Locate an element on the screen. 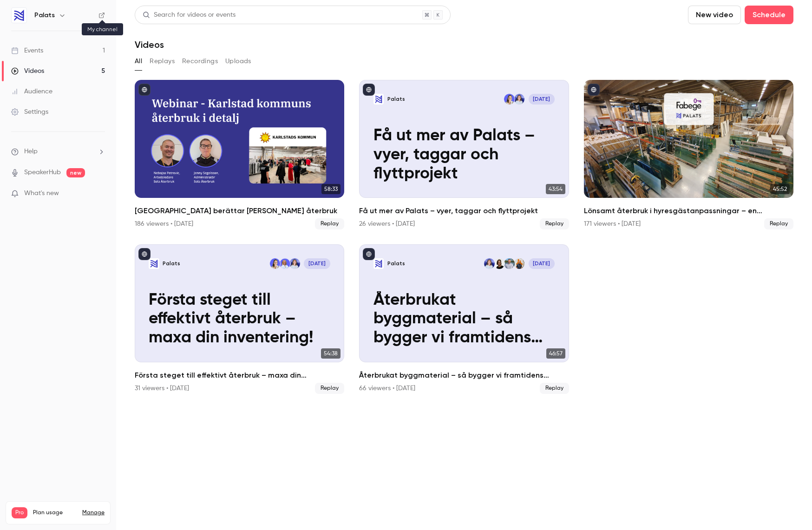  button: Replays is located at coordinates (162, 61).